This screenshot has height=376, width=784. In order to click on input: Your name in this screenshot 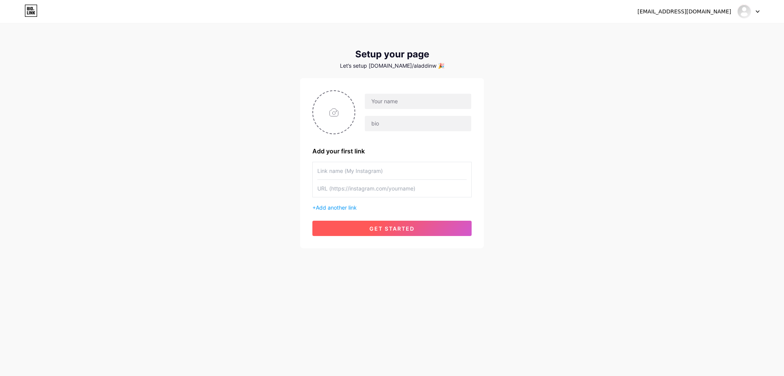, I will do `click(418, 101)`.